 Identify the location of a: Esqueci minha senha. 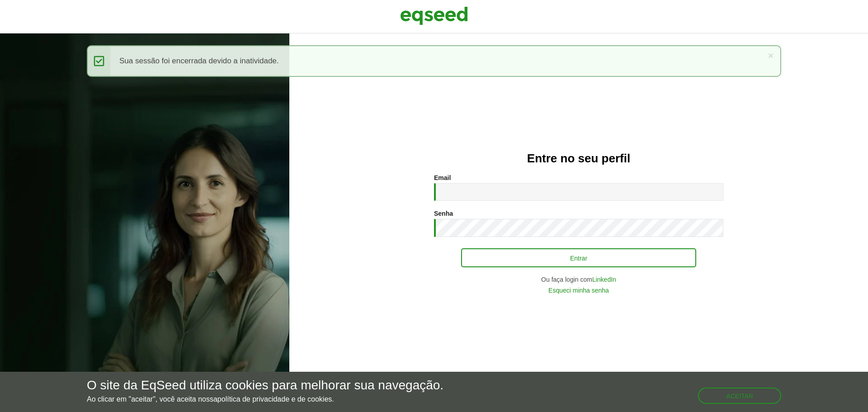
(579, 290).